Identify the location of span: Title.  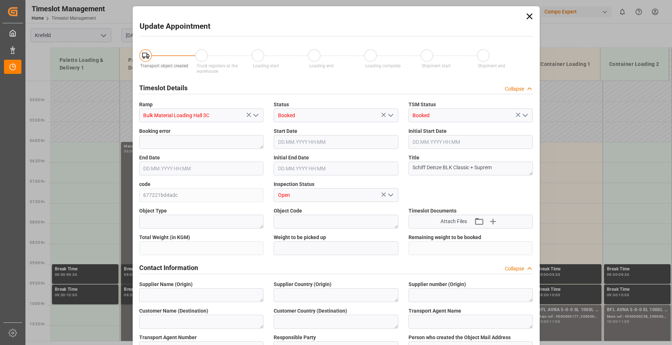
(414, 157).